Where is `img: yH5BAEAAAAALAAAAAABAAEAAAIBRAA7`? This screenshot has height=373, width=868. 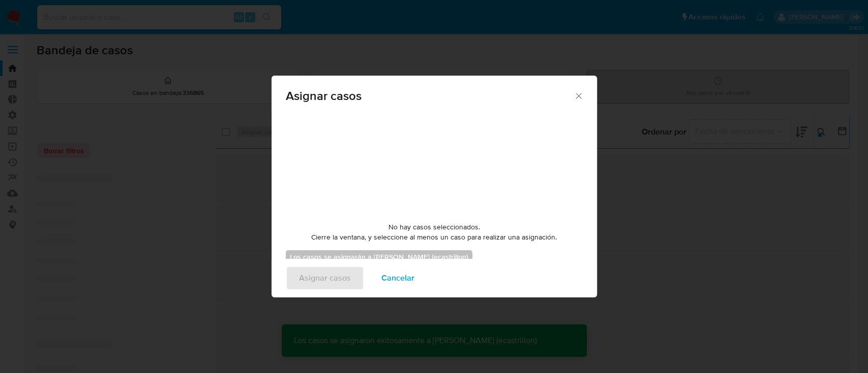
img: yH5BAEAAAAALAAAAAABAAEAAAIBRAA7 is located at coordinates (434, 164).